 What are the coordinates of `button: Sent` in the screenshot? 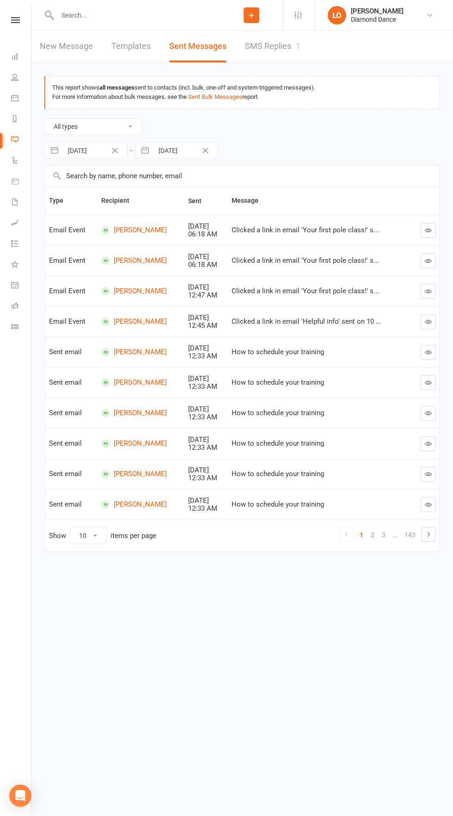 It's located at (200, 201).